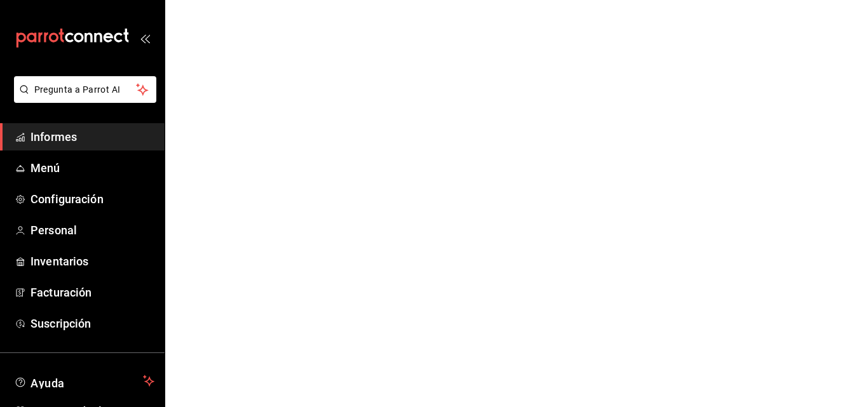  I want to click on font: Configuración, so click(67, 198).